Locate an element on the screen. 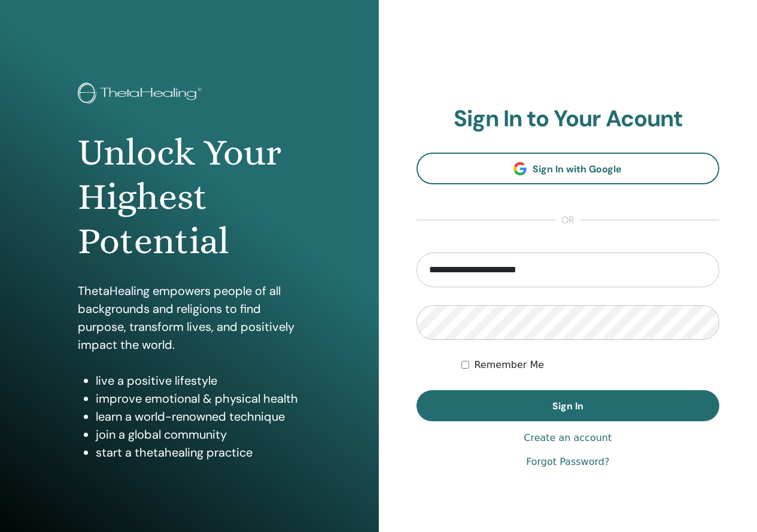 The height and width of the screenshot is (532, 757). h1: Unlock Your Highest Potential is located at coordinates (189, 197).